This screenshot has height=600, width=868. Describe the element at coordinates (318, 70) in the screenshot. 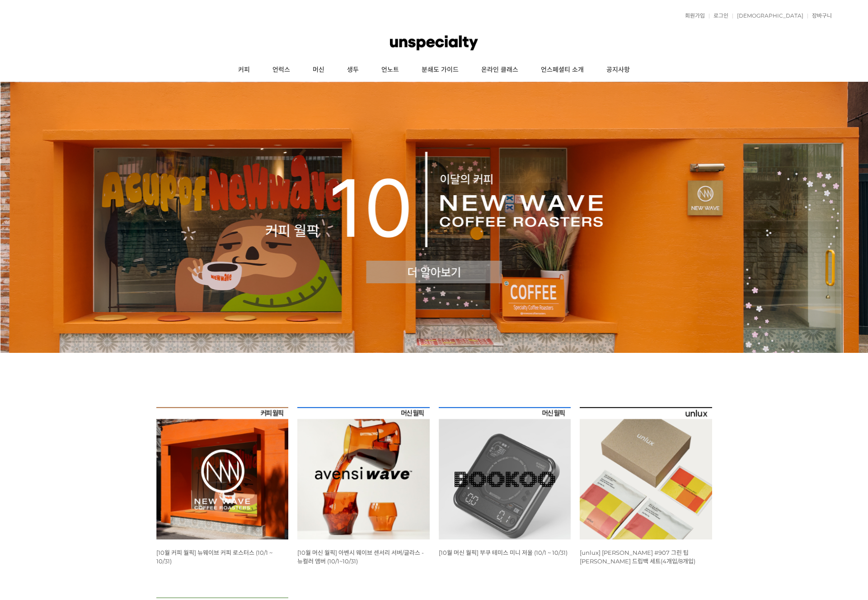

I see `a: 머신` at that location.